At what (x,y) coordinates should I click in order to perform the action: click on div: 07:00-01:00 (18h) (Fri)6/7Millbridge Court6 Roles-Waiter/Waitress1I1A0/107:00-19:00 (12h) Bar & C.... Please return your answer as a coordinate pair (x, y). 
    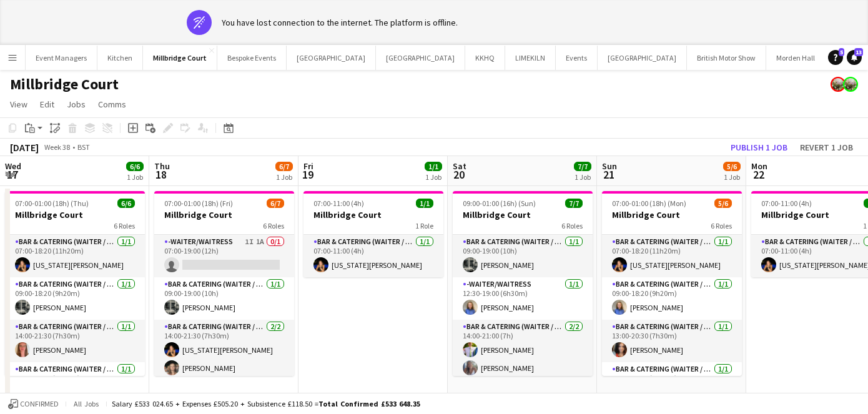
    Looking at the image, I should click on (224, 284).